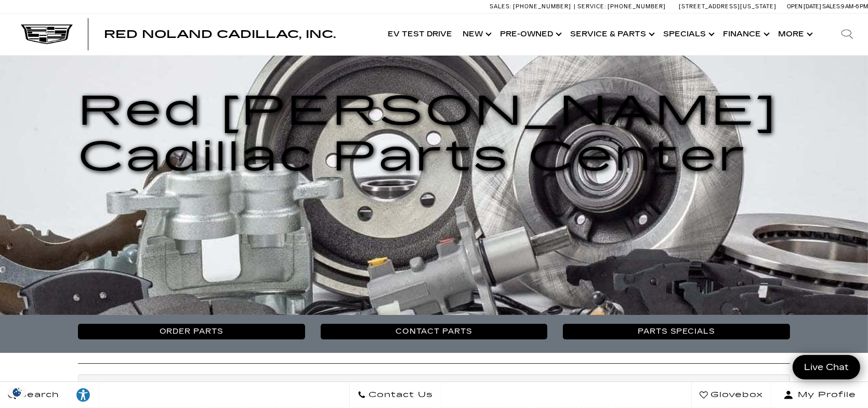  Describe the element at coordinates (530, 35) in the screenshot. I see `a: Pre-Owned` at that location.